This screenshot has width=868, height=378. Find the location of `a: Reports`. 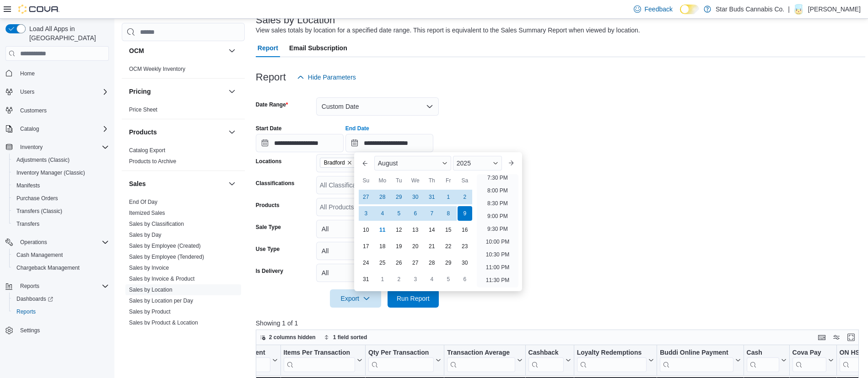

a: Reports is located at coordinates (26, 312).